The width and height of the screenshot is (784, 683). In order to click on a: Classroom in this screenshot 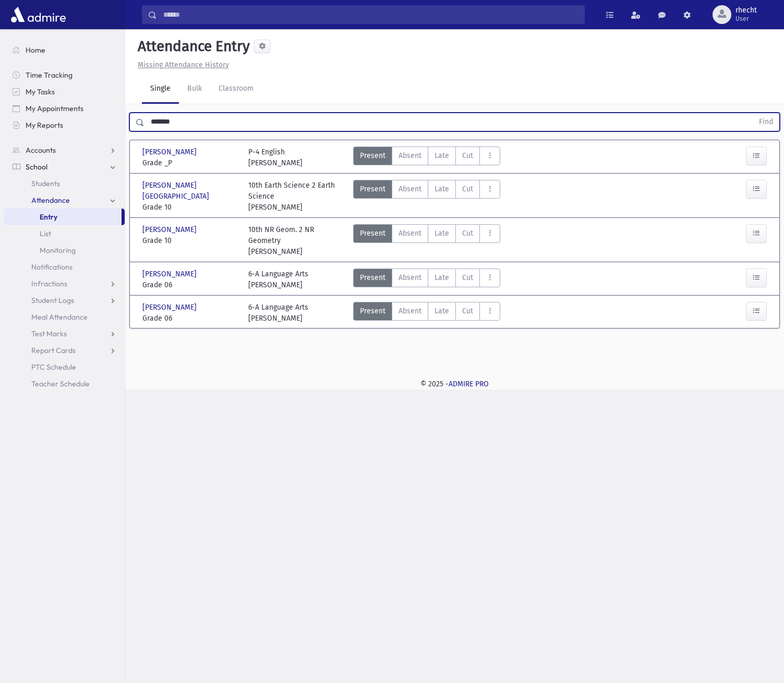, I will do `click(235, 89)`.